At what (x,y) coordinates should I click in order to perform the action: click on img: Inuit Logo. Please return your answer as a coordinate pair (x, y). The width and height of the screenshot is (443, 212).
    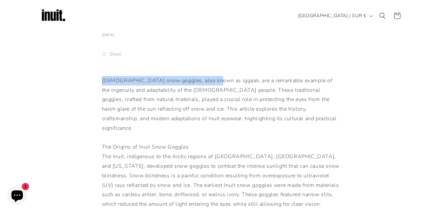
    Looking at the image, I should click on (53, 16).